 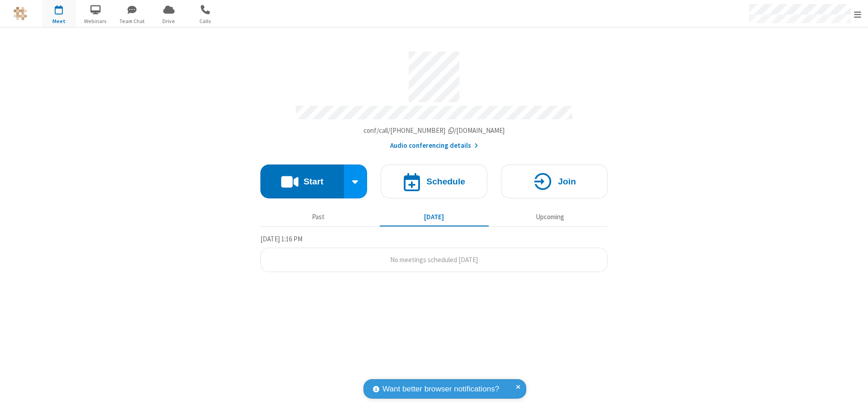 What do you see at coordinates (434, 254) in the screenshot?
I see `section: Today's Meetings` at bounding box center [434, 254].